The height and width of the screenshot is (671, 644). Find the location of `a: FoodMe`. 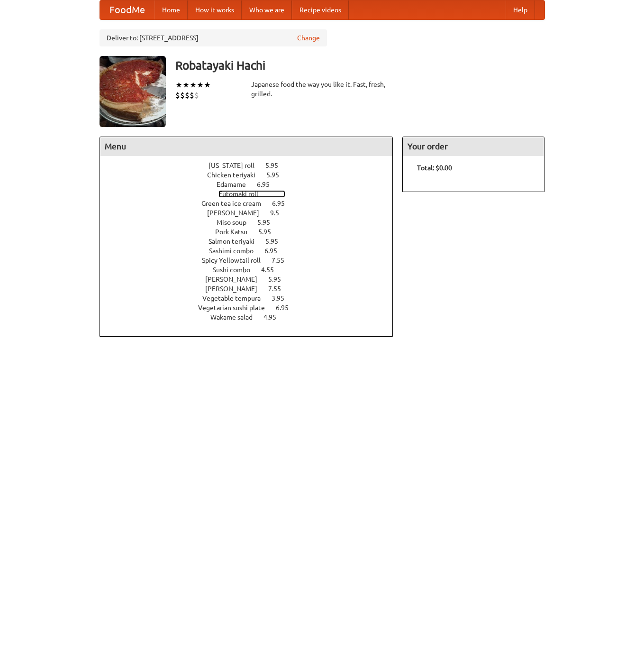

a: FoodMe is located at coordinates (127, 10).